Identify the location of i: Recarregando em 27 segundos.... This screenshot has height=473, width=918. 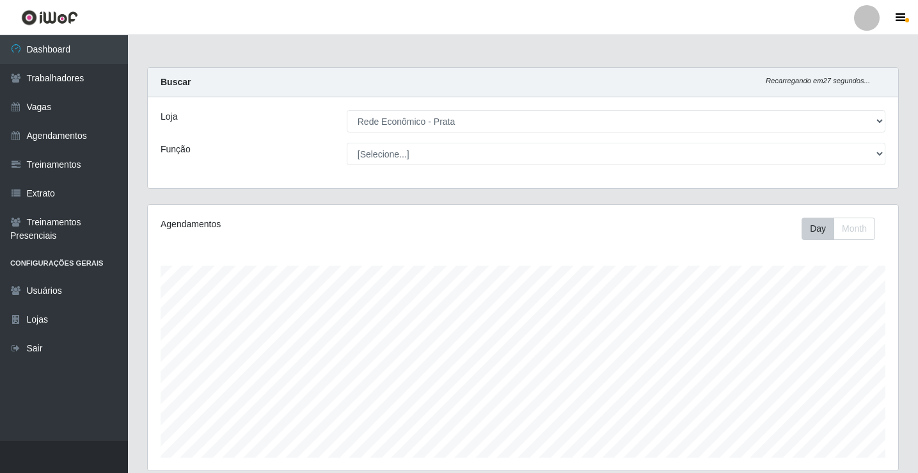
(818, 81).